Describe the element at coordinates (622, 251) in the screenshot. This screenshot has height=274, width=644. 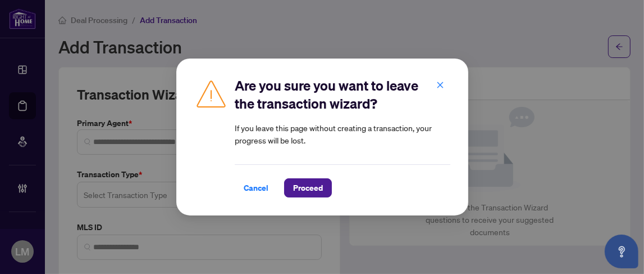
I see `button: Open asap` at that location.